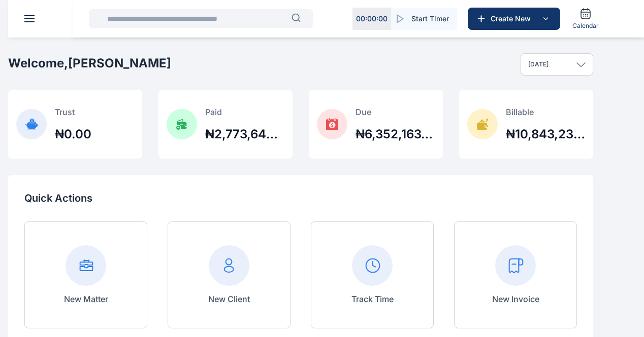 The width and height of the screenshot is (644, 337). Describe the element at coordinates (586, 19) in the screenshot. I see `a: Calendar` at that location.